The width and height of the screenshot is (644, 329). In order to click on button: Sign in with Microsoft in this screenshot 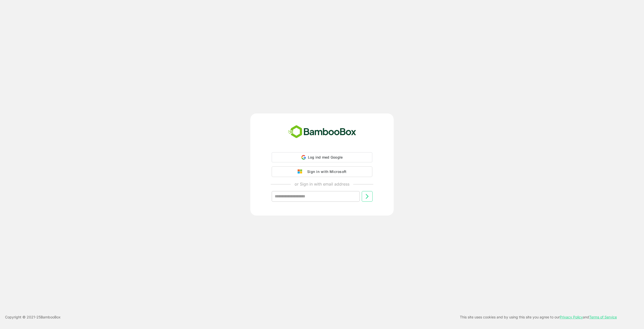, I will do `click(322, 172)`.